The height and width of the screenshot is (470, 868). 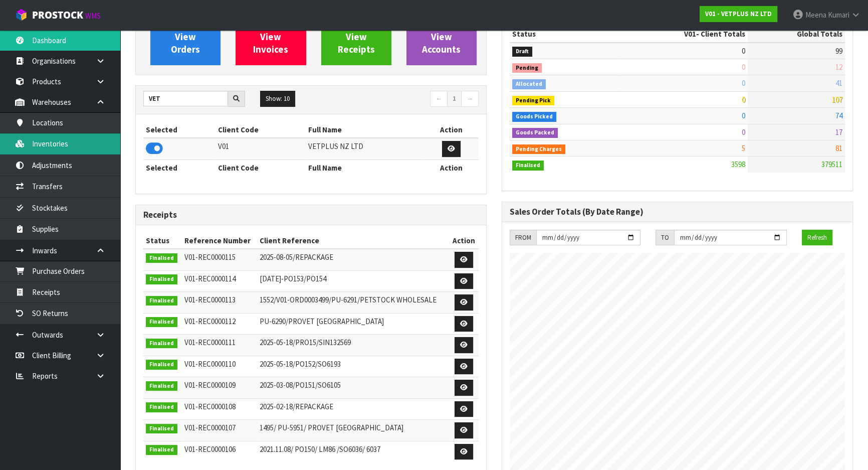 What do you see at coordinates (535, 133) in the screenshot?
I see `span: Goods Packed` at bounding box center [535, 133].